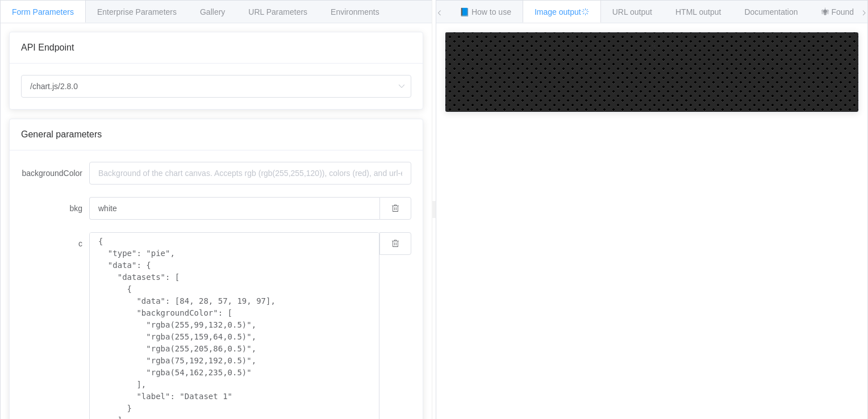  I want to click on label: c, so click(55, 244).